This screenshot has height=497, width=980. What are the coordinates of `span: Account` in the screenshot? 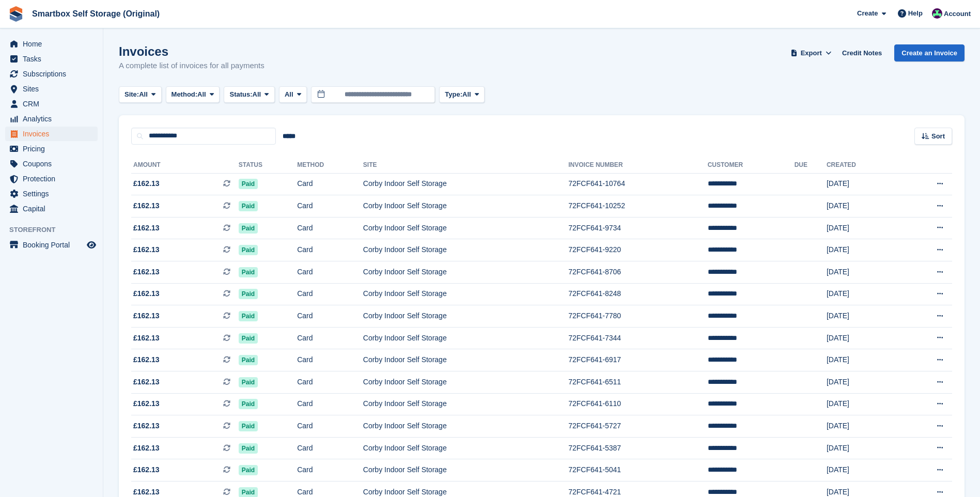 It's located at (957, 14).